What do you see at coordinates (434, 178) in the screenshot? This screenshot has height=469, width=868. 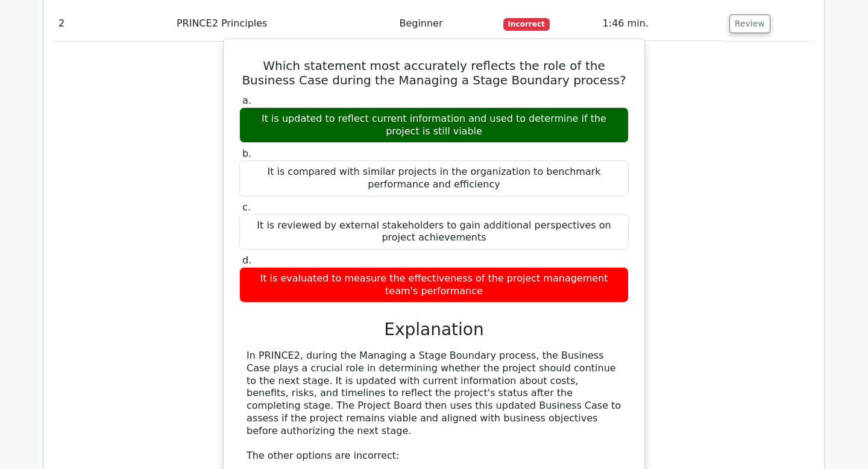 I see `div: It is compared with similar projects in the organization to benchmark performance and efficiency` at bounding box center [434, 178].